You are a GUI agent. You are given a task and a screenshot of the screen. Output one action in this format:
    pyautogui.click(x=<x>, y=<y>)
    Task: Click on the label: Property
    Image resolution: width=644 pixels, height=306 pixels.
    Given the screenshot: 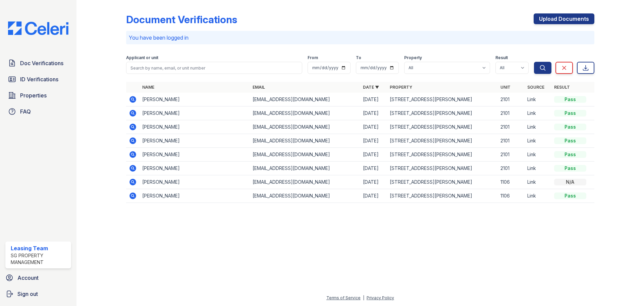 What is the action you would take?
    pyautogui.click(x=413, y=58)
    